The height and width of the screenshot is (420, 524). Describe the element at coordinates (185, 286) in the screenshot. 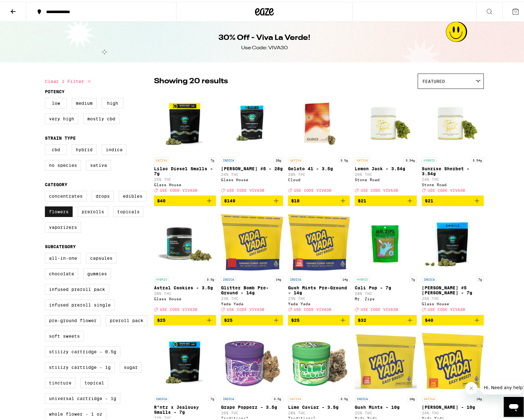

I see `p: Astral Cookies - 3.5g` at that location.